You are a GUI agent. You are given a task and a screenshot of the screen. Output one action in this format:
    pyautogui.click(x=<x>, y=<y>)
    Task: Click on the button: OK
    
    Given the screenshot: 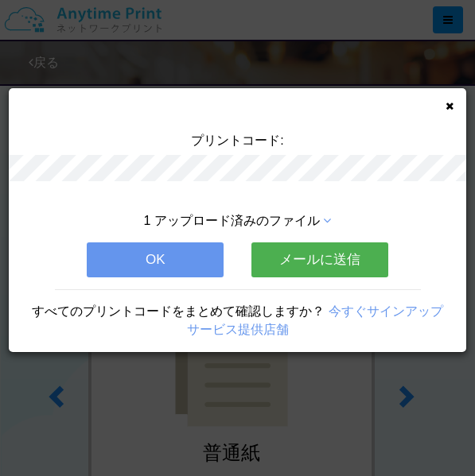 What is the action you would take?
    pyautogui.click(x=155, y=260)
    